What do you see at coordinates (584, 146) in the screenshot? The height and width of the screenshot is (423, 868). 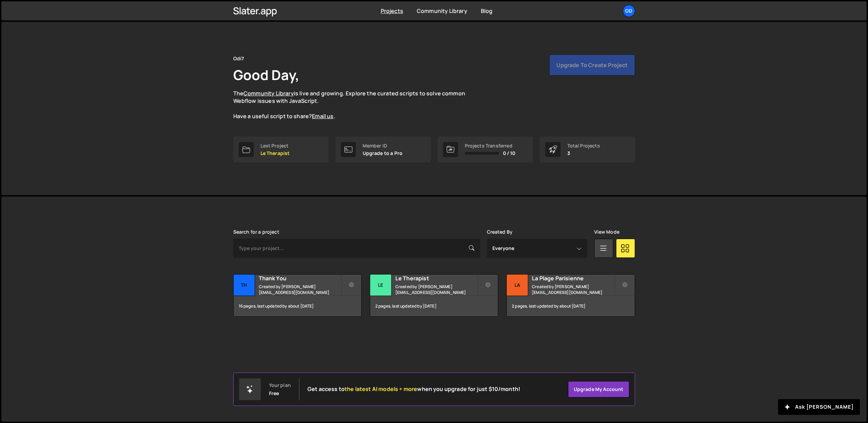 I see `div: Total Projects` at bounding box center [584, 146].